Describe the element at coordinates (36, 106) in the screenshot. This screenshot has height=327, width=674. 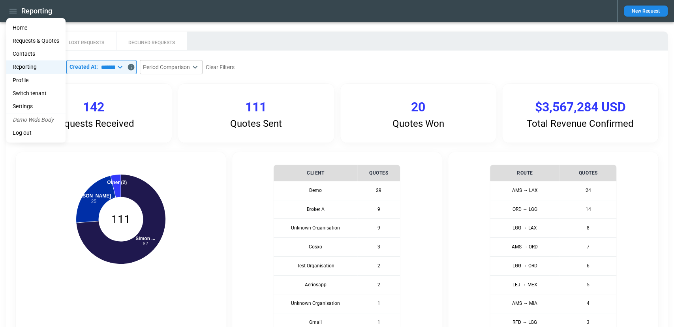
I see `a: Settings` at that location.